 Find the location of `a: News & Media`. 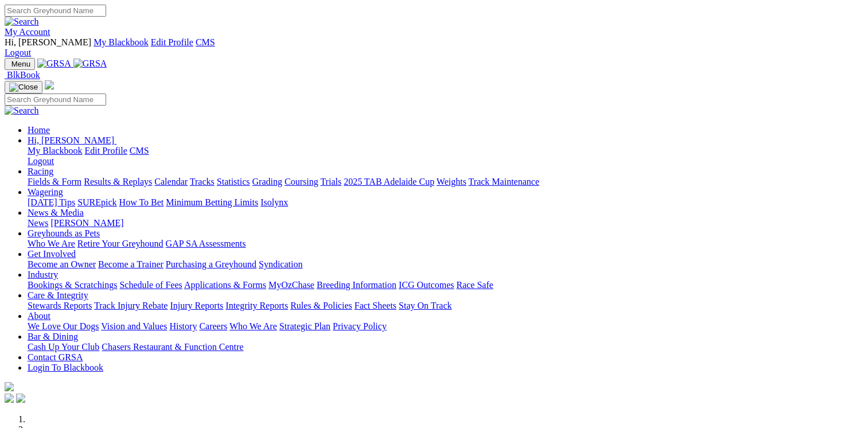

a: News & Media is located at coordinates (56, 212).